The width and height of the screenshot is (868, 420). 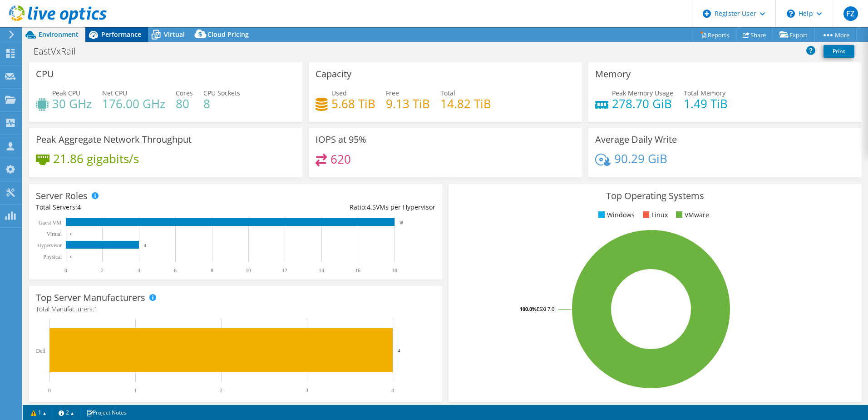 I want to click on text: Guest VM, so click(x=50, y=222).